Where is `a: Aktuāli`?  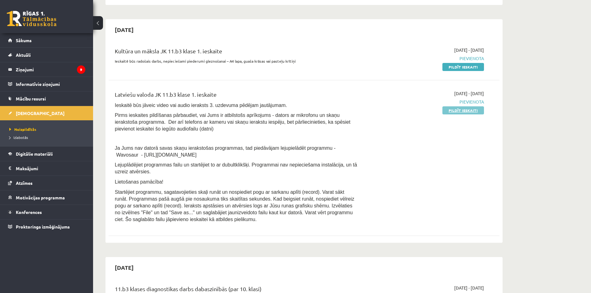 a: Aktuāli is located at coordinates (47, 55).